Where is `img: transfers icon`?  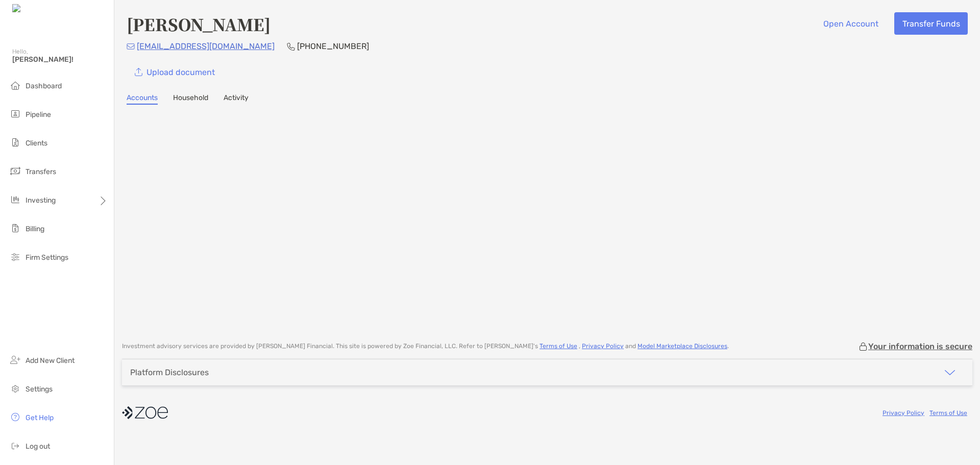
img: transfers icon is located at coordinates (15, 171).